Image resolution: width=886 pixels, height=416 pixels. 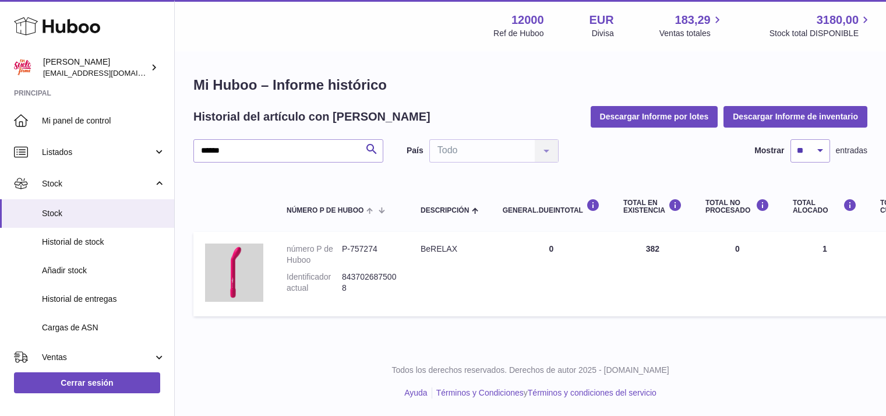 I want to click on button: Descargar Informe por lotes, so click(x=654, y=116).